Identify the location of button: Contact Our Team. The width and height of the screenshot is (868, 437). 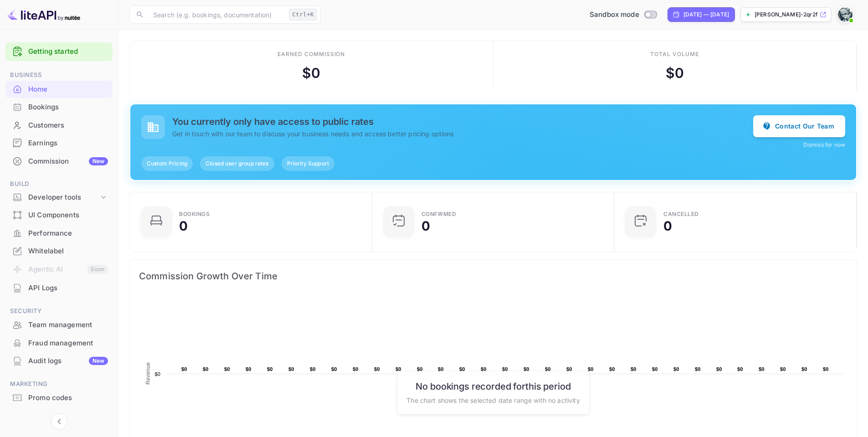
(799, 126).